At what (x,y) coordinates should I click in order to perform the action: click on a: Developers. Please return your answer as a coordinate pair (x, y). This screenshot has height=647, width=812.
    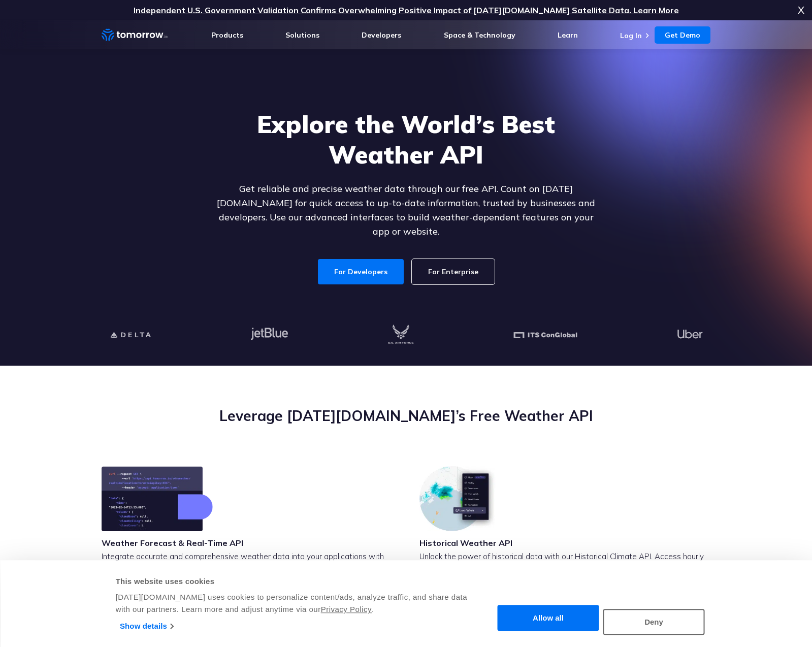
    Looking at the image, I should click on (381, 35).